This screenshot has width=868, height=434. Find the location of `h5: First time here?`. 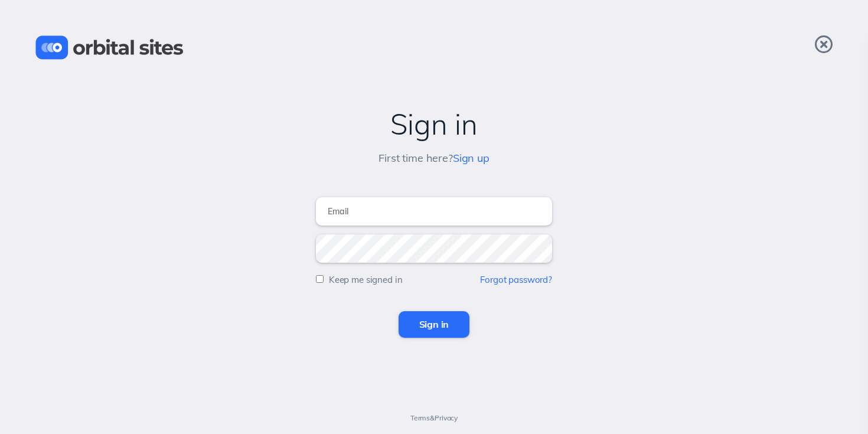

h5: First time here? is located at coordinates (434, 158).